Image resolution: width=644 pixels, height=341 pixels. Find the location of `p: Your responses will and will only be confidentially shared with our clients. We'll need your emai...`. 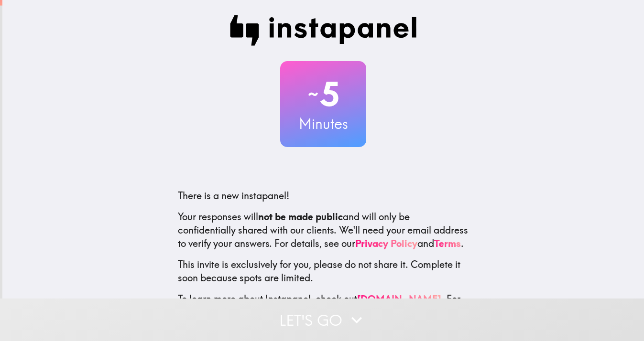

p: Your responses will and will only be confidentially shared with our clients. We'll need your emai... is located at coordinates (323, 230).